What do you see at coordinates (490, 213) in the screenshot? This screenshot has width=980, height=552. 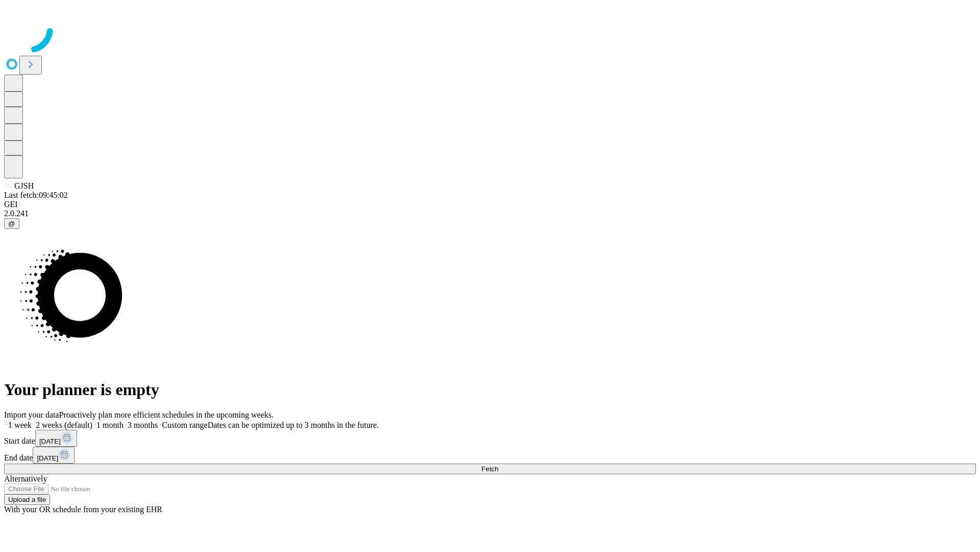 I see `div: 2.0.241` at bounding box center [490, 213].